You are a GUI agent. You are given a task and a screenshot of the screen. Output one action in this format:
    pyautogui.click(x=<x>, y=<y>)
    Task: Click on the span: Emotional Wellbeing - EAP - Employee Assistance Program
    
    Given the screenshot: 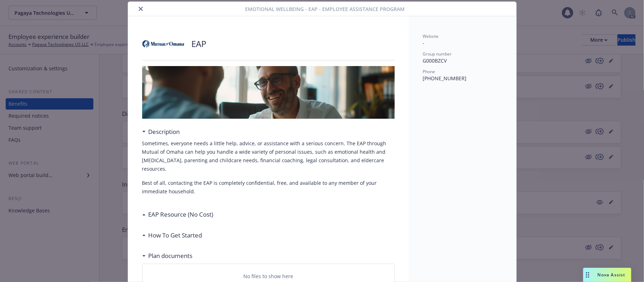 What is the action you would take?
    pyautogui.click(x=324, y=9)
    